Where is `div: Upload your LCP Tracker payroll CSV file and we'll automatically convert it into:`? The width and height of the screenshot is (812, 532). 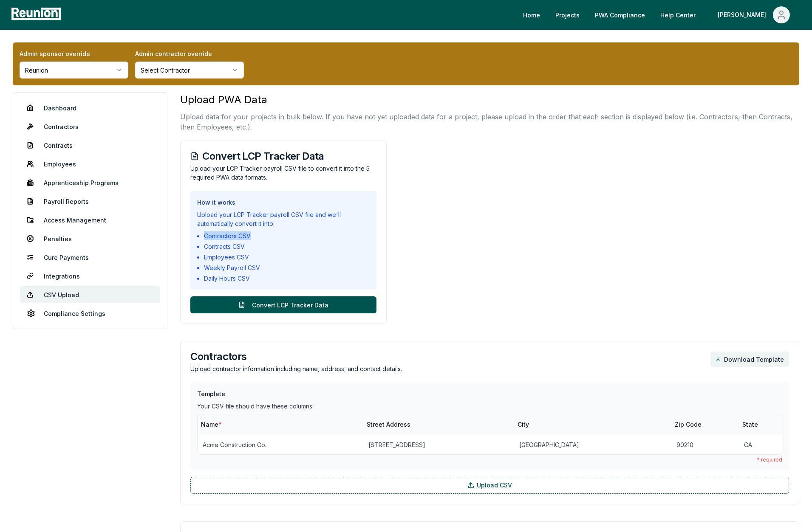 div: Upload your LCP Tracker payroll CSV file and we'll automatically convert it into: is located at coordinates (283, 219).